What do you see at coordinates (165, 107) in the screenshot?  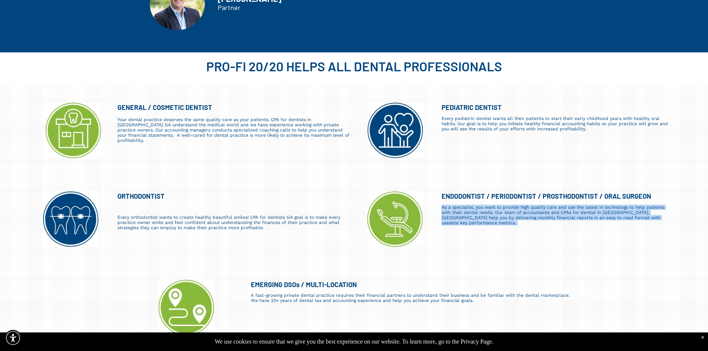 I see `span: GENERAL / COSMETIC DENTIST` at bounding box center [165, 107].